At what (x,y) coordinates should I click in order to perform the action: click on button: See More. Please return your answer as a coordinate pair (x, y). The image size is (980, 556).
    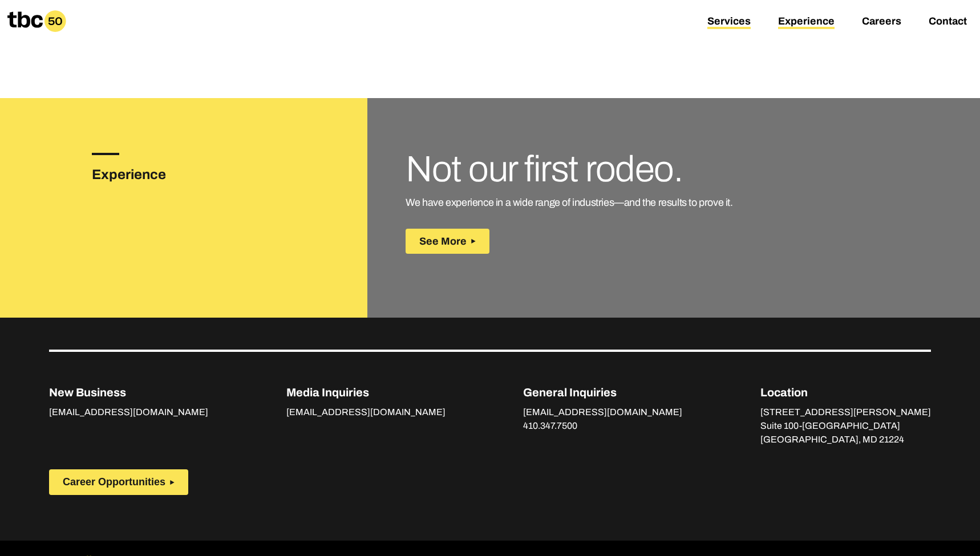
    Looking at the image, I should click on (447, 241).